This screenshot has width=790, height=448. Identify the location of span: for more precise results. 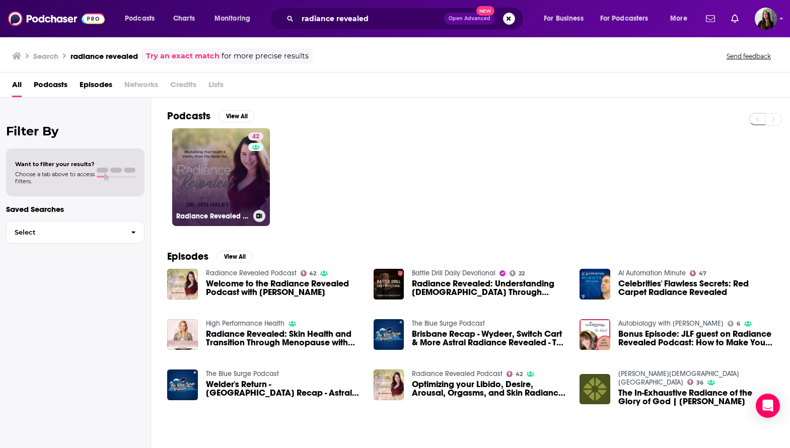
(265, 56).